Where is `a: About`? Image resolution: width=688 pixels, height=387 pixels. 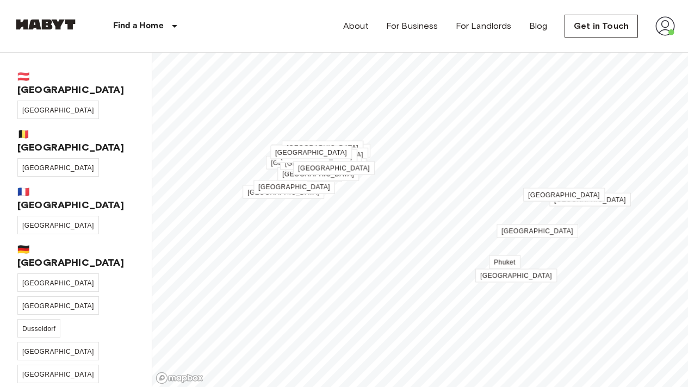 a: About is located at coordinates (356, 26).